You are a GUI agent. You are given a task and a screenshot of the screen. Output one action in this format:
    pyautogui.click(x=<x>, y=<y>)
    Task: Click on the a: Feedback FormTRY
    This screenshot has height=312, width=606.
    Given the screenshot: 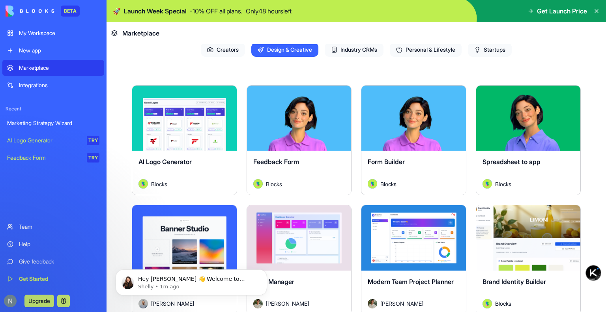 What is the action you would take?
    pyautogui.click(x=53, y=158)
    